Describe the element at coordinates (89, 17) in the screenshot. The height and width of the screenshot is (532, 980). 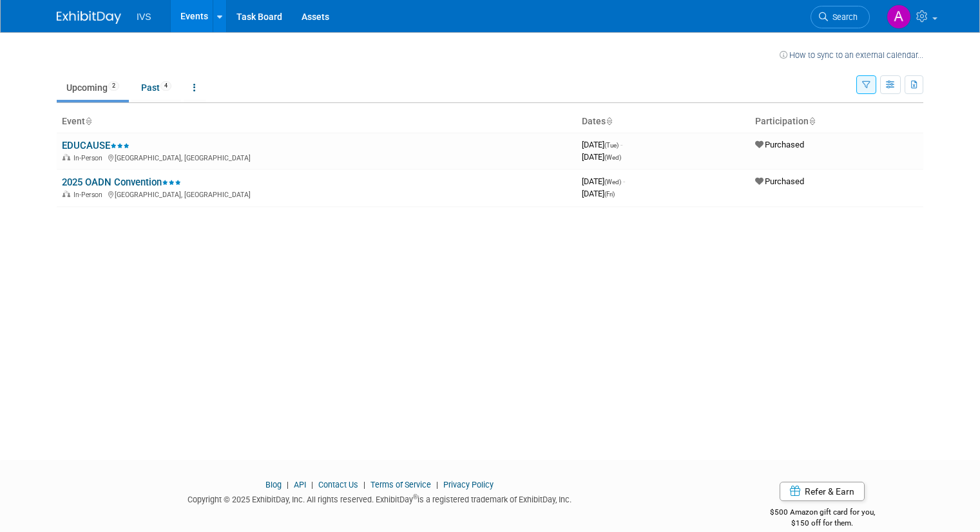
I see `img: ExhibitDay` at that location.